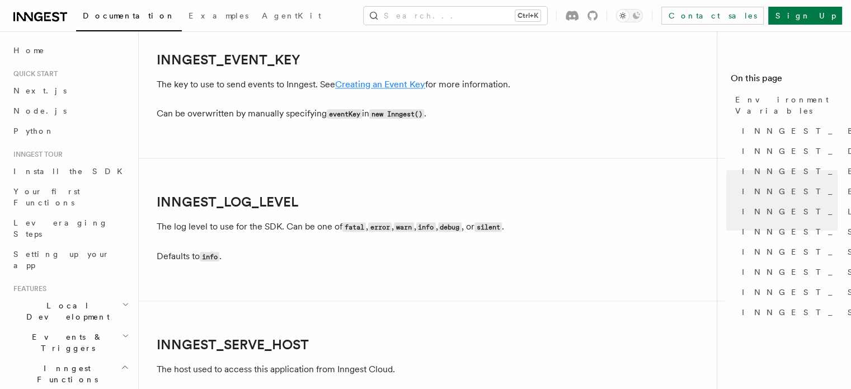 Image resolution: width=851 pixels, height=389 pixels. Describe the element at coordinates (70, 91) in the screenshot. I see `a: Next.js` at that location.